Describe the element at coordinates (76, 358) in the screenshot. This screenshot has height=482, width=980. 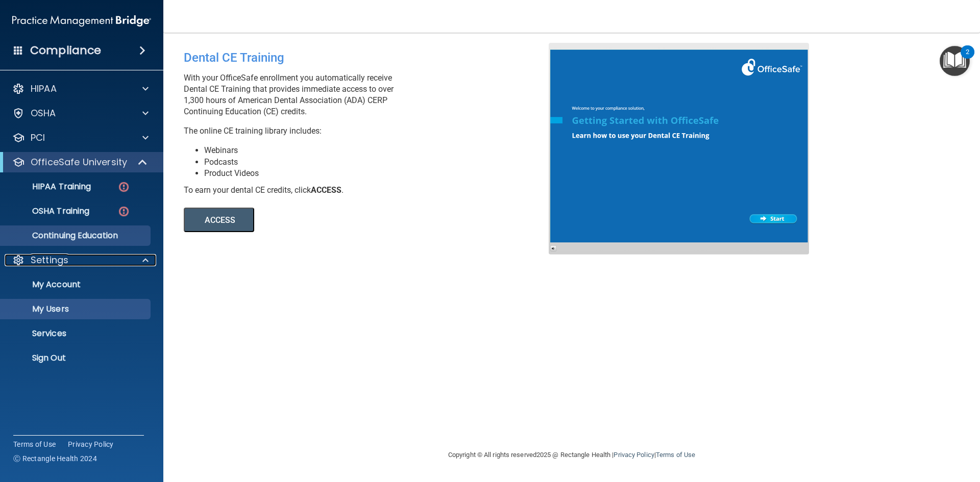
I see `p: Sign Out` at that location.